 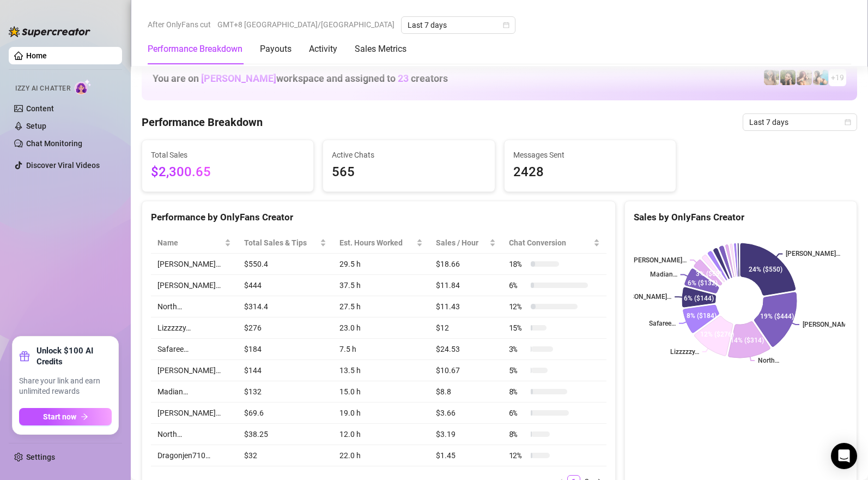 What do you see at coordinates (194, 328) in the screenshot?
I see `td: Lizzzzzy…` at bounding box center [194, 328].